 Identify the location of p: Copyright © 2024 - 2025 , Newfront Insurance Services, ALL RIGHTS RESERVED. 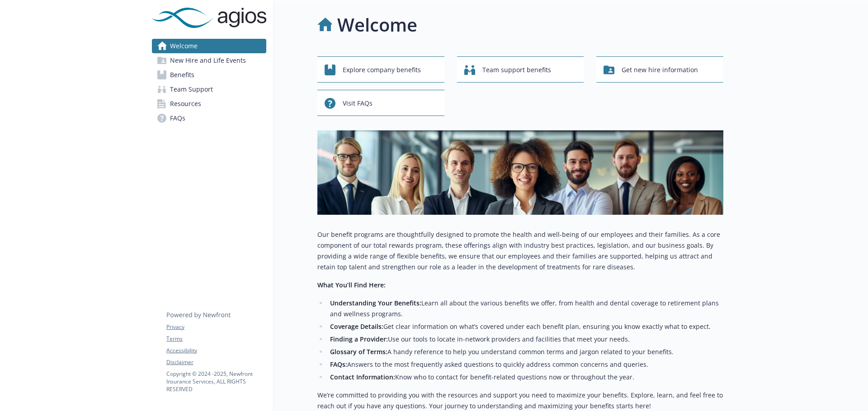
(216, 381).